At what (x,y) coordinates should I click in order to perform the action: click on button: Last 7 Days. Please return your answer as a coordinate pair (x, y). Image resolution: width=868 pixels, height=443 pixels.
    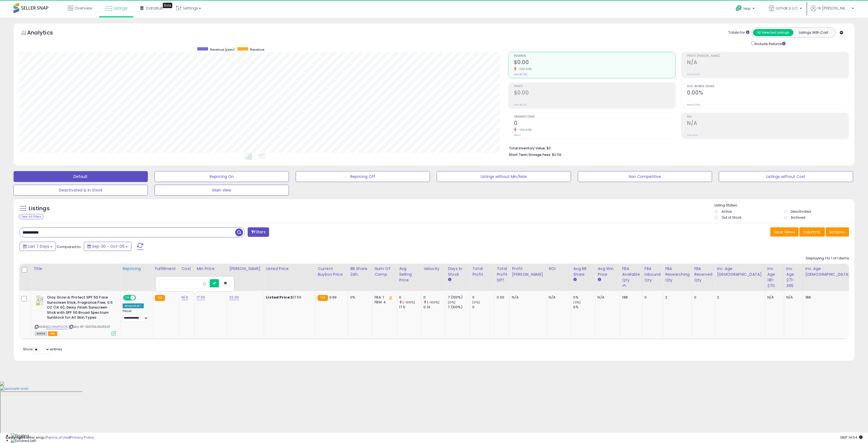
    Looking at the image, I should click on (37, 246).